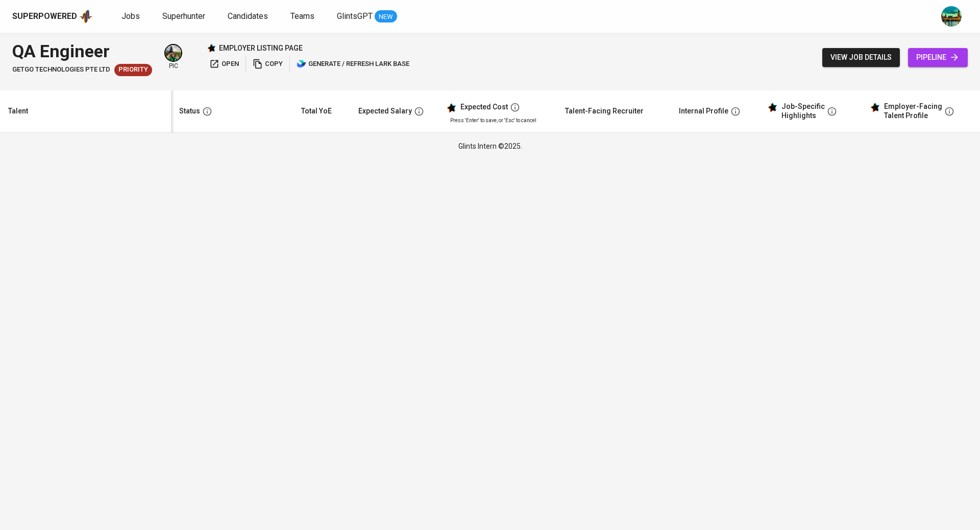 This screenshot has width=980, height=530. Describe the element at coordinates (803, 111) in the screenshot. I see `div: Job-Specific Highlights` at that location.